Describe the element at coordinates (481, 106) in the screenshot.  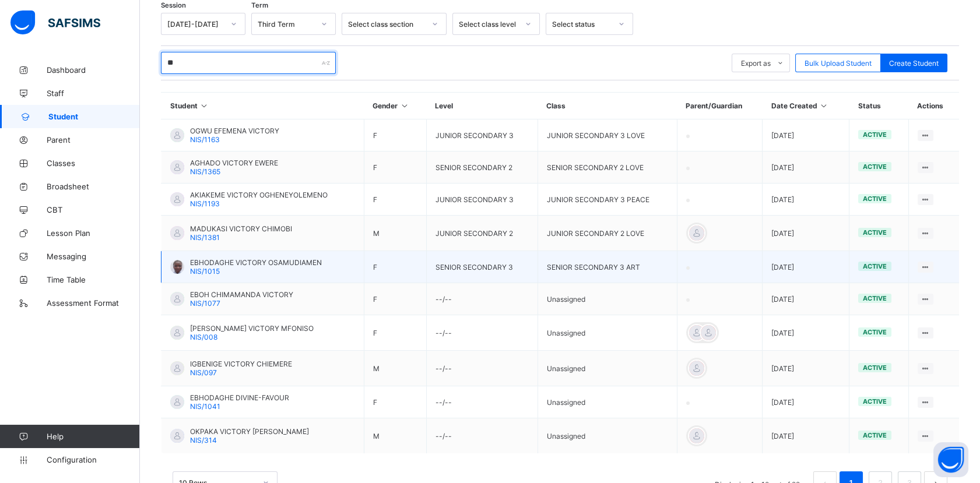
I see `th: Level` at that location.